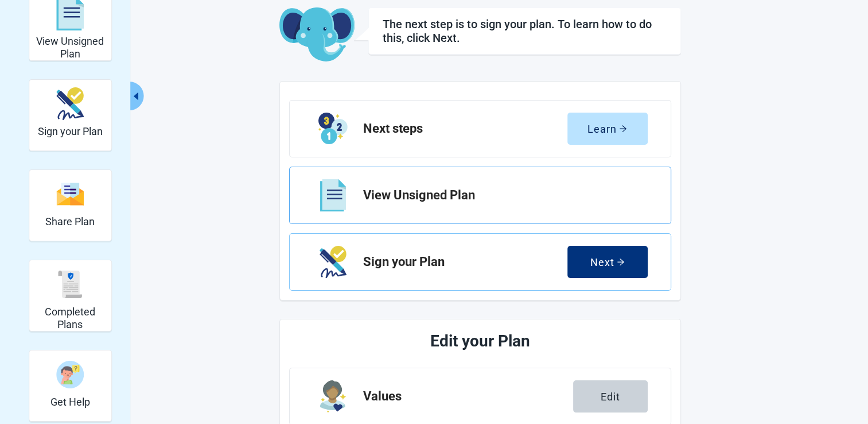 The height and width of the screenshot is (424, 868). I want to click on button: Nextarrow-right, so click(608, 262).